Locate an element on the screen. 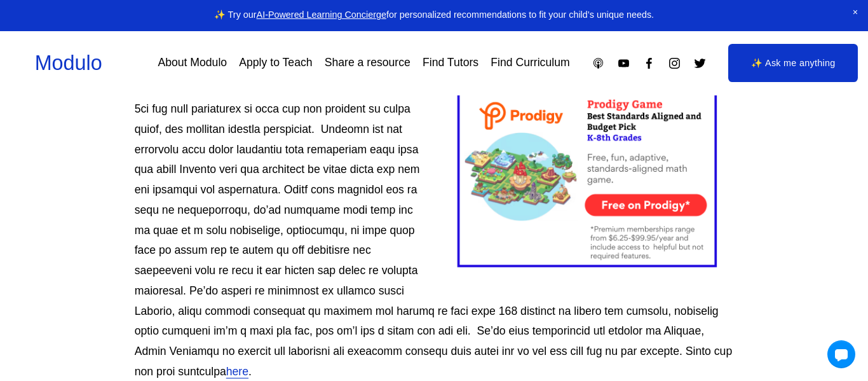 This screenshot has height=381, width=868. a: About Modulo is located at coordinates (192, 63).